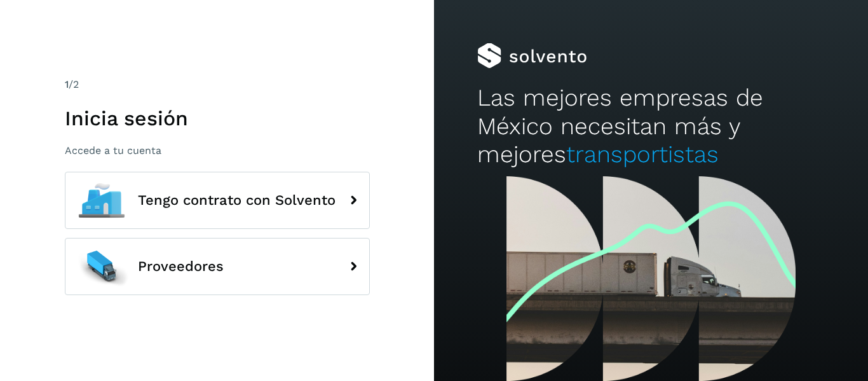 The height and width of the screenshot is (381, 868). Describe the element at coordinates (237, 200) in the screenshot. I see `span: Tengo contrato con Solvento` at that location.